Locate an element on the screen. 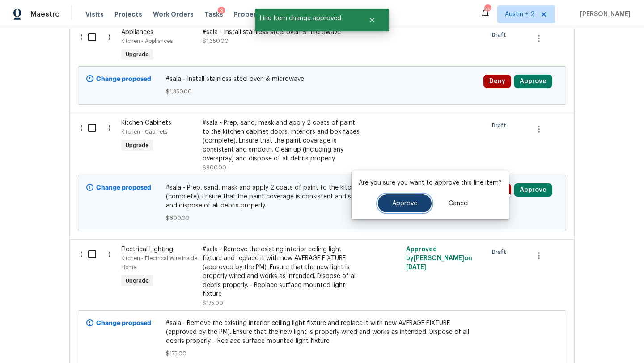 This screenshot has height=363, width=644. span: Electrical Lighting is located at coordinates (147, 249).